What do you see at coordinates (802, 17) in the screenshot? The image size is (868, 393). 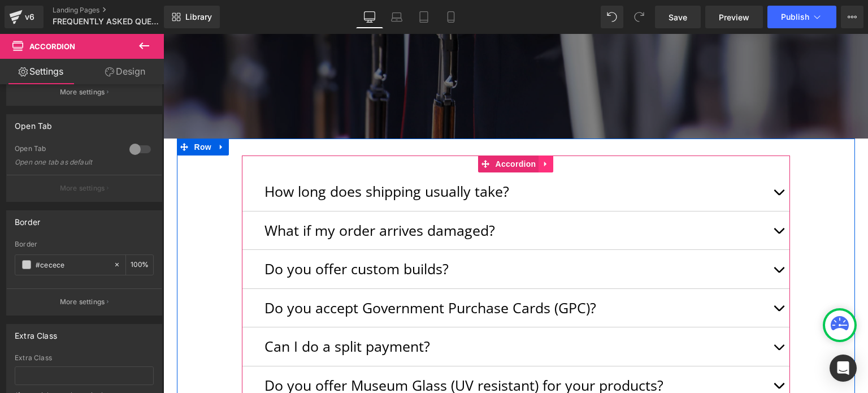 I see `button: Publish` at bounding box center [802, 17].